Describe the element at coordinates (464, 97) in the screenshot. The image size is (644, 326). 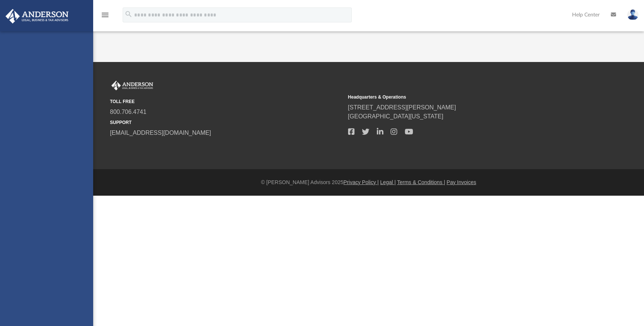
I see `small: Headquarters & Operations` at that location.